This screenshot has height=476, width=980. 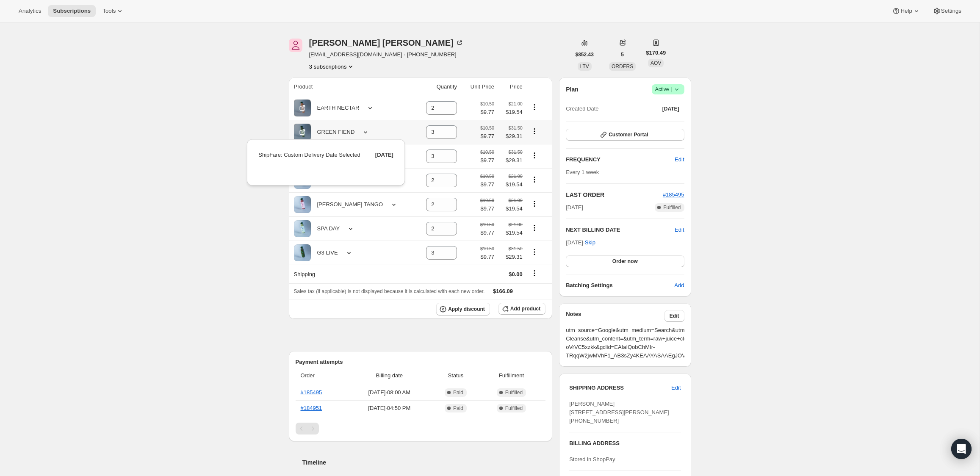 What do you see at coordinates (29, 11) in the screenshot?
I see `span: Analytics` at bounding box center [29, 11].